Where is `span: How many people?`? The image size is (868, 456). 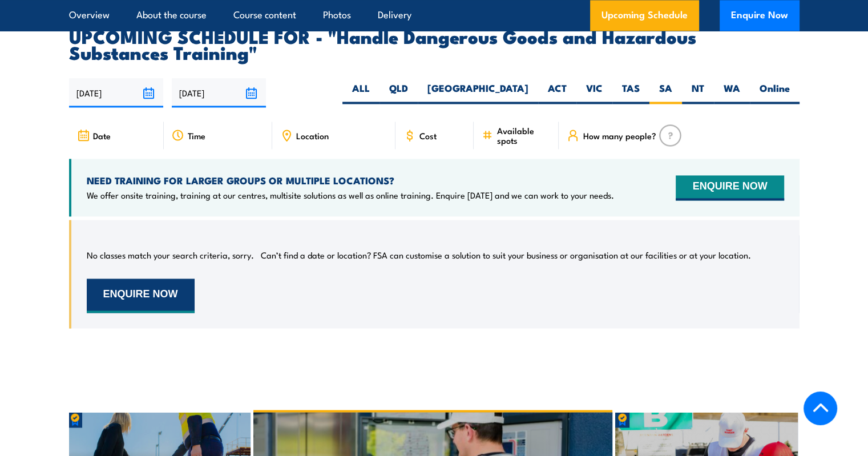
span: How many people? is located at coordinates (619, 135).